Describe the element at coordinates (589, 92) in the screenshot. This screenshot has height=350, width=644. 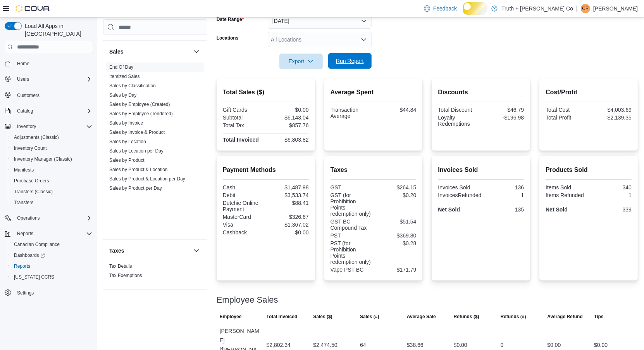
I see `h2: Cost/Profit` at that location.